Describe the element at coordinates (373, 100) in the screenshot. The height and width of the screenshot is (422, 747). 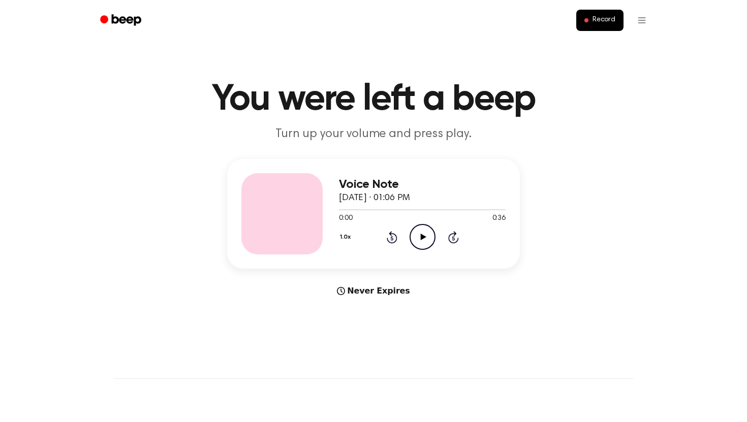
I see `h1: You were left a beep` at that location.